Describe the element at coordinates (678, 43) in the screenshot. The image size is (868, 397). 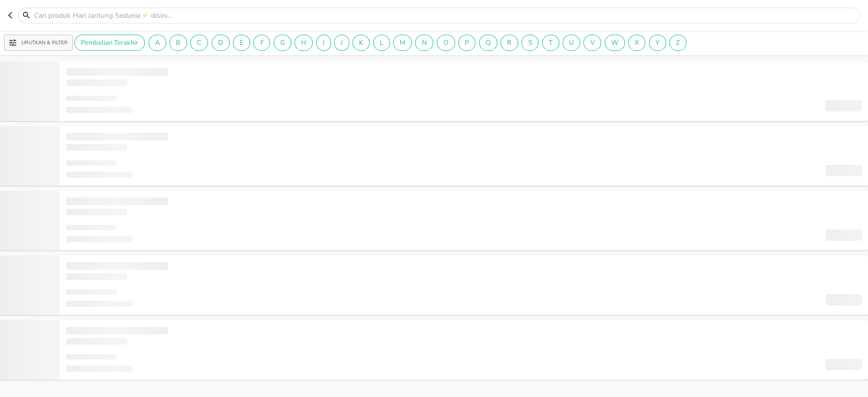
I see `span: Z` at that location.